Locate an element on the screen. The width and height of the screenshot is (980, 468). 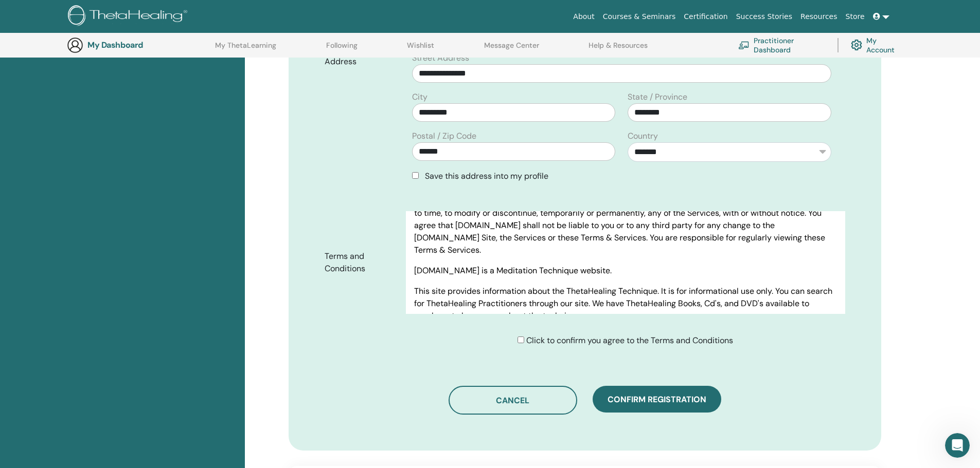
a: Courses & Seminars is located at coordinates (640, 16).